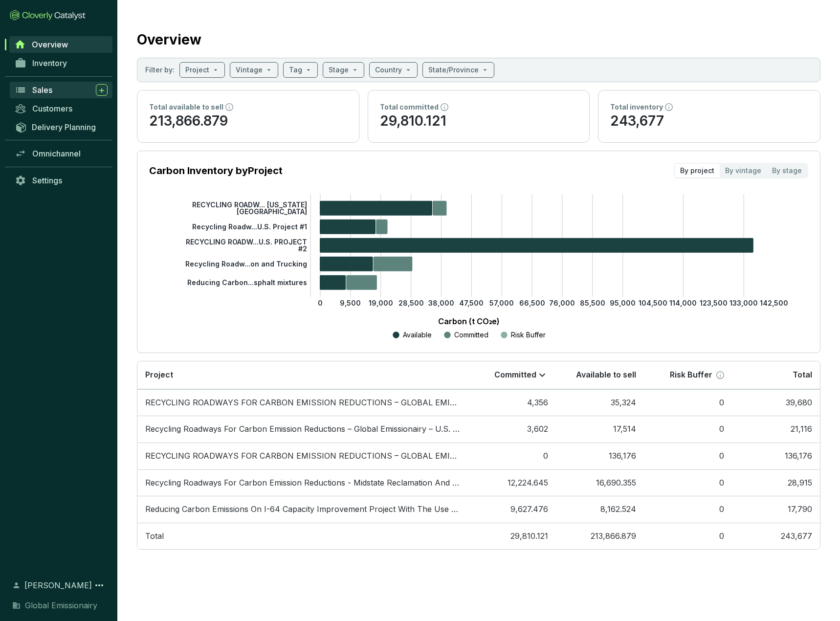  Describe the element at coordinates (469, 321) in the screenshot. I see `p: Carbon (t CO₂e)` at that location.